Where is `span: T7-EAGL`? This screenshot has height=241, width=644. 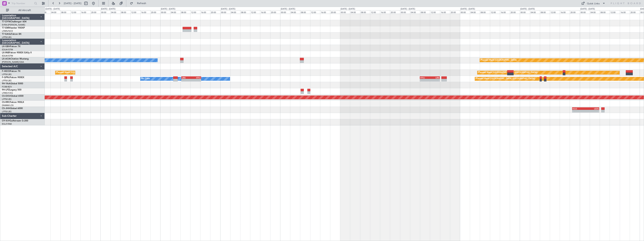 span: T7-EAGL is located at coordinates (6, 34).